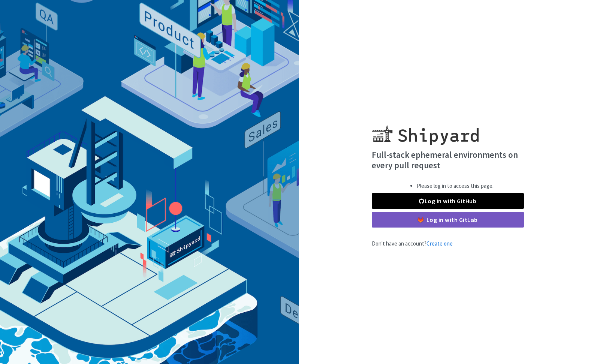 The height and width of the screenshot is (364, 597). Describe the element at coordinates (448, 160) in the screenshot. I see `h4: Full-stack ephemeral environments on every pull request` at that location.